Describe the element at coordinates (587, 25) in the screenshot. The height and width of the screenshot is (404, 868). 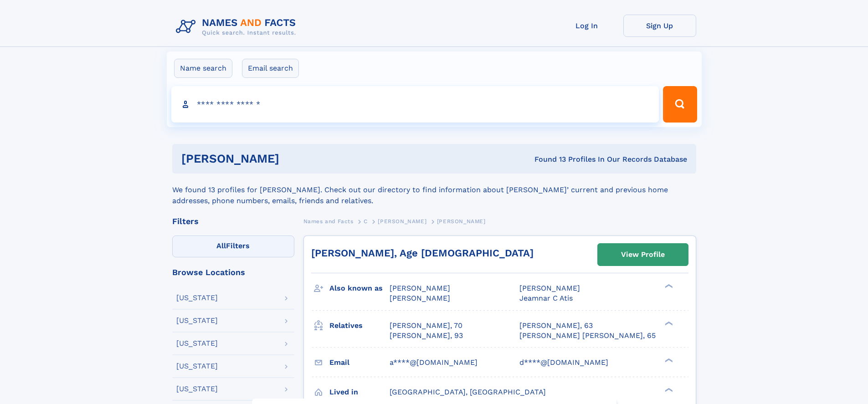
I see `a: Log In` at that location.